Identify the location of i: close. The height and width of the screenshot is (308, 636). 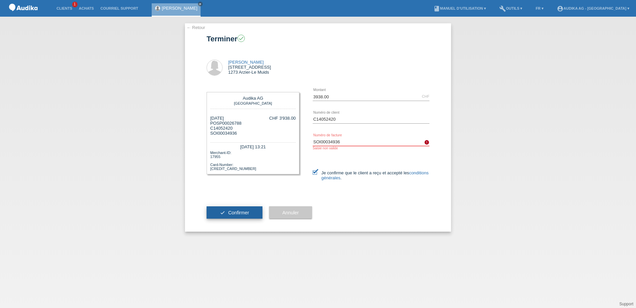
(200, 4).